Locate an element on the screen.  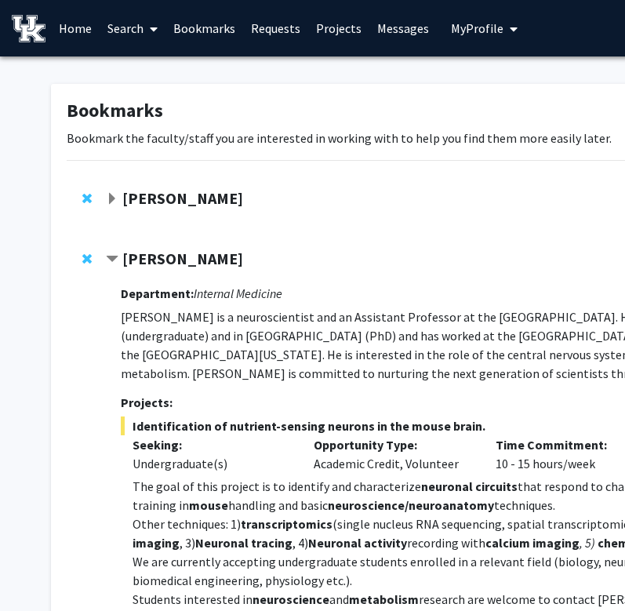
div: Academic Credit, Volunteer is located at coordinates (393, 454).